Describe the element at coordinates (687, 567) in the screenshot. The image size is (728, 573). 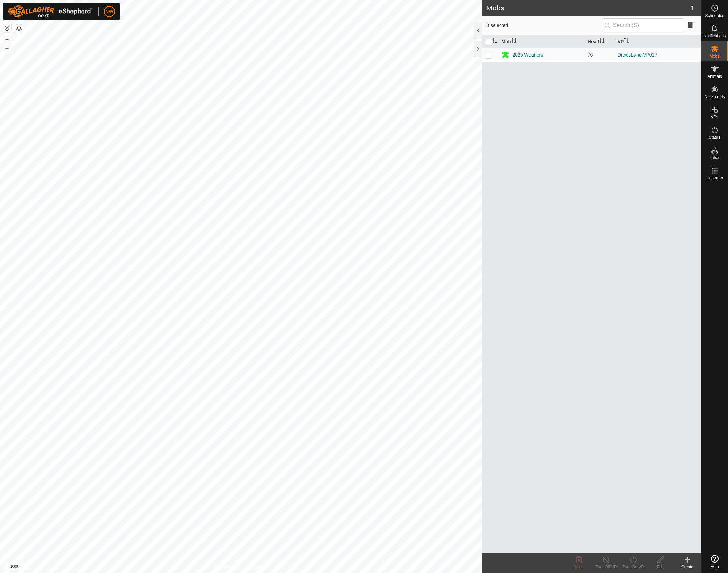
I see `div: Create` at that location.